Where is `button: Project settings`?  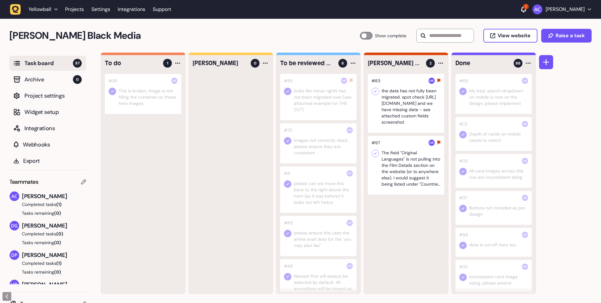
button: Project settings is located at coordinates (48, 96).